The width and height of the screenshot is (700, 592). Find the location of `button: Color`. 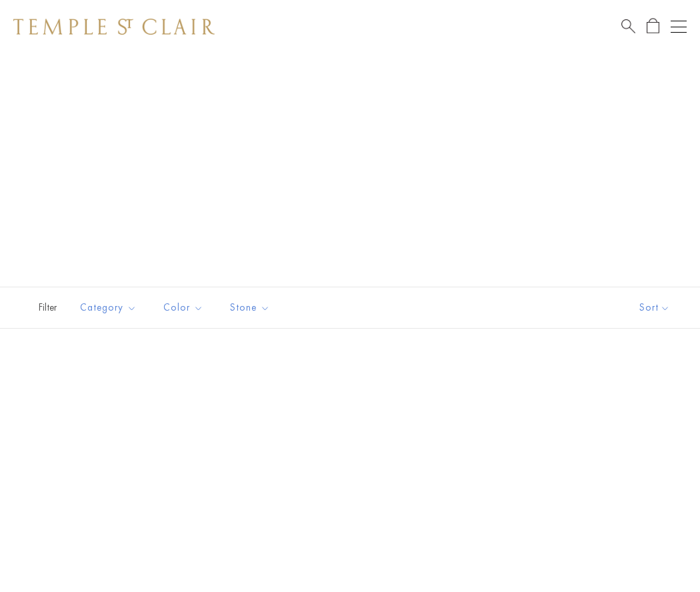

button: Color is located at coordinates (183, 307).